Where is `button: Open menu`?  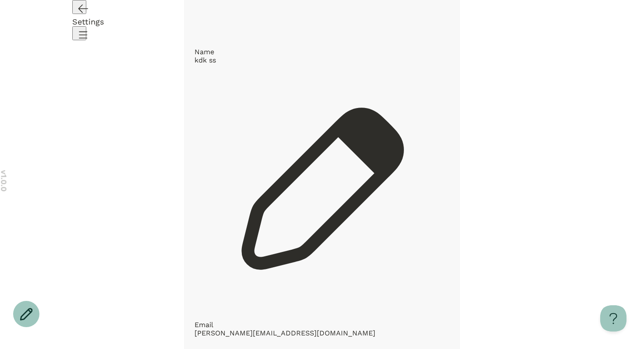
button: Open menu is located at coordinates (79, 33).